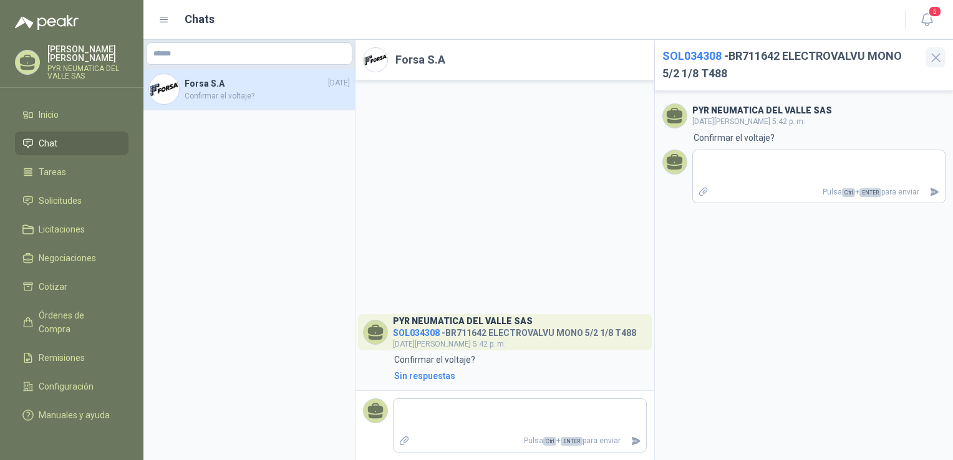  What do you see at coordinates (72, 229) in the screenshot?
I see `a: Licitaciones` at bounding box center [72, 229].